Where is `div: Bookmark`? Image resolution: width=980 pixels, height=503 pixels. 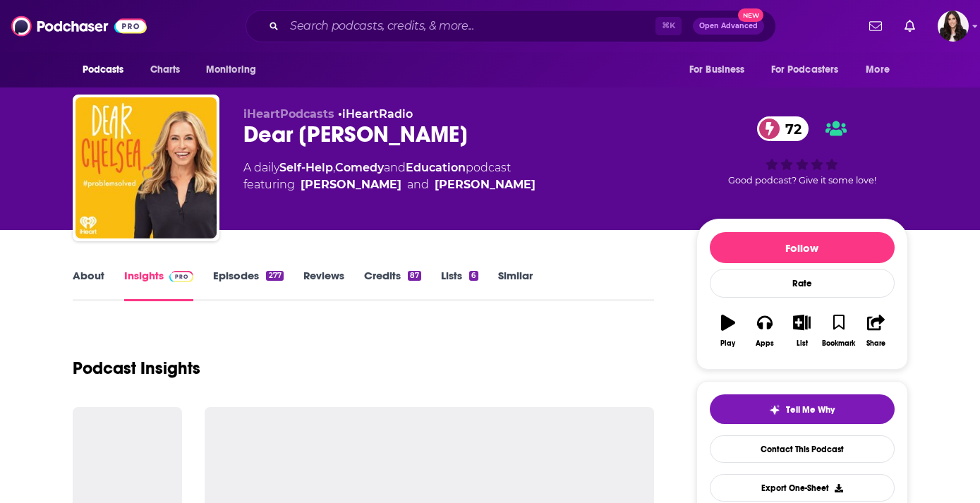
div: Bookmark is located at coordinates (838, 344).